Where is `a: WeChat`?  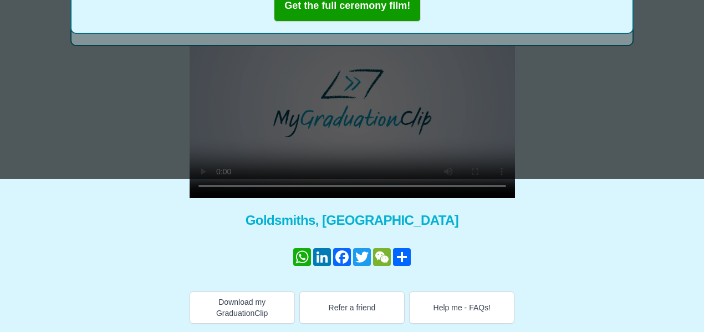 a: WeChat is located at coordinates (382, 257).